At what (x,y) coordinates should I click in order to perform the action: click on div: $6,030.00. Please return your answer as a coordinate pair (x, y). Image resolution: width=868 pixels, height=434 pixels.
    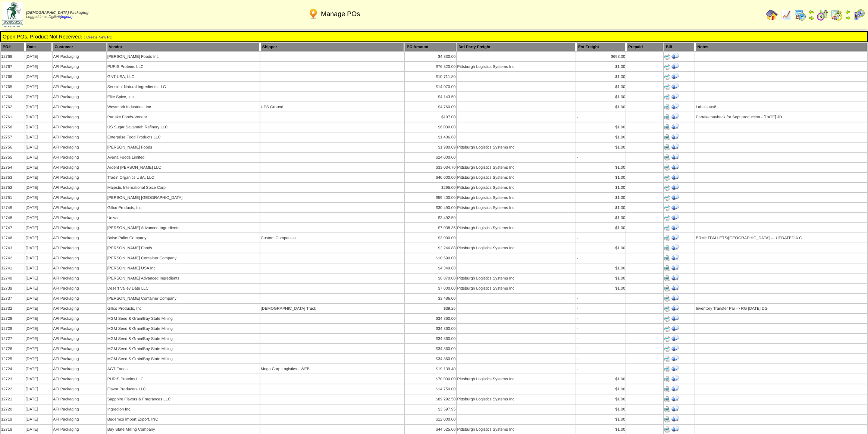
    Looking at the image, I should click on (430, 127).